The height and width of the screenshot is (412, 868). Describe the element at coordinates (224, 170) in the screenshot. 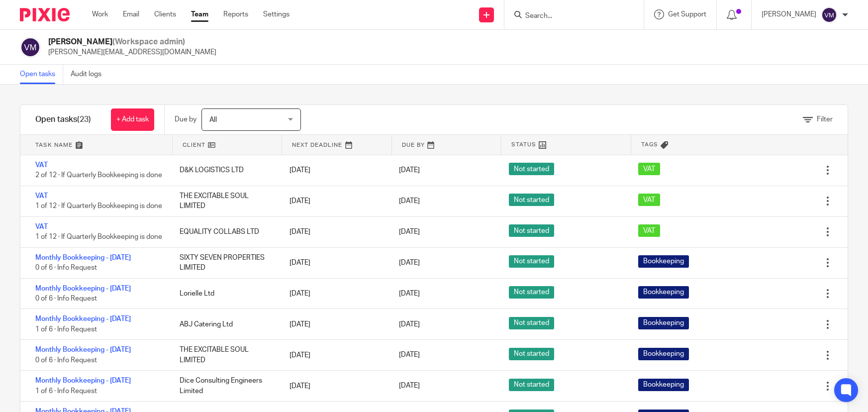

I see `div: D&K LOGISTICS LTD` at that location.